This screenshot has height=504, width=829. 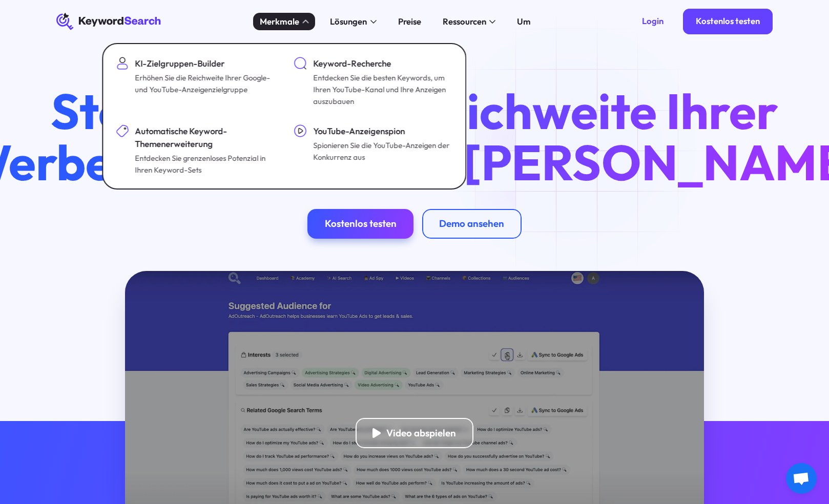 I want to click on div: Chat öffnen, so click(x=801, y=478).